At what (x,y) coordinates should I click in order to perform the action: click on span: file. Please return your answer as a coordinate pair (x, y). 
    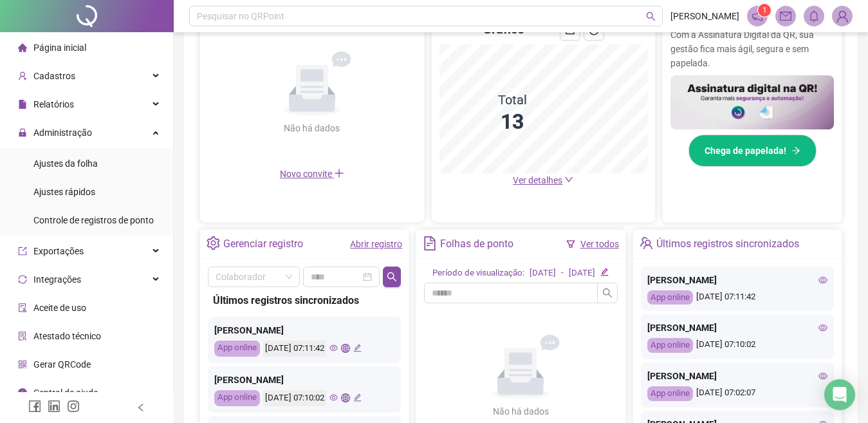
    Looking at the image, I should click on (22, 104).